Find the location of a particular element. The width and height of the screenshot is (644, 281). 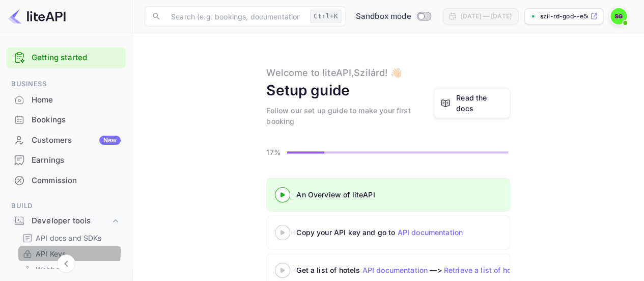

div: Getting started is located at coordinates (65, 58).